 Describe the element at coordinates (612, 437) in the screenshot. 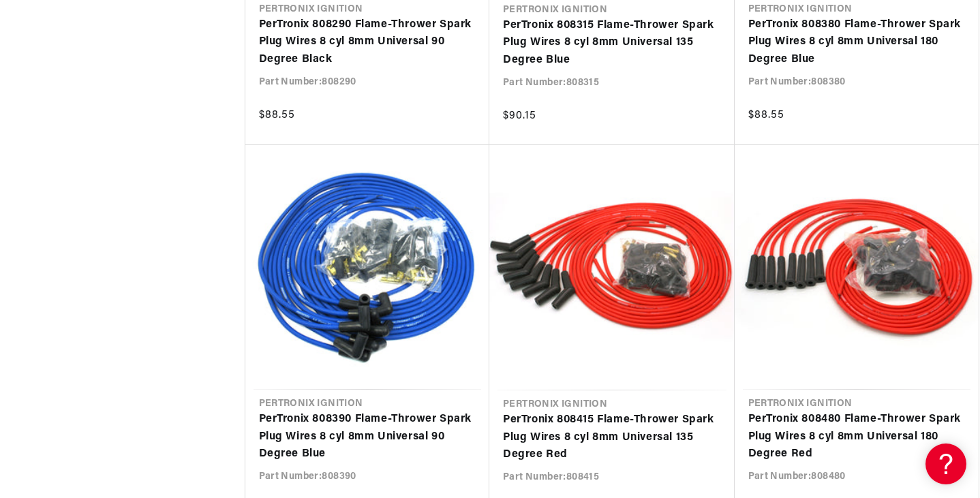

I see `a: PerTronix 808415 Flame-Thrower Spark Plug Wires 8 cyl 8mm Universal 135 Degree Red` at that location.